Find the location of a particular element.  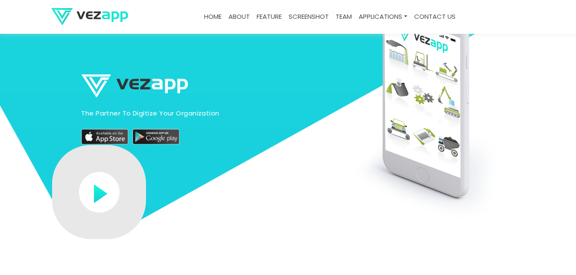

a: about is located at coordinates (239, 17).